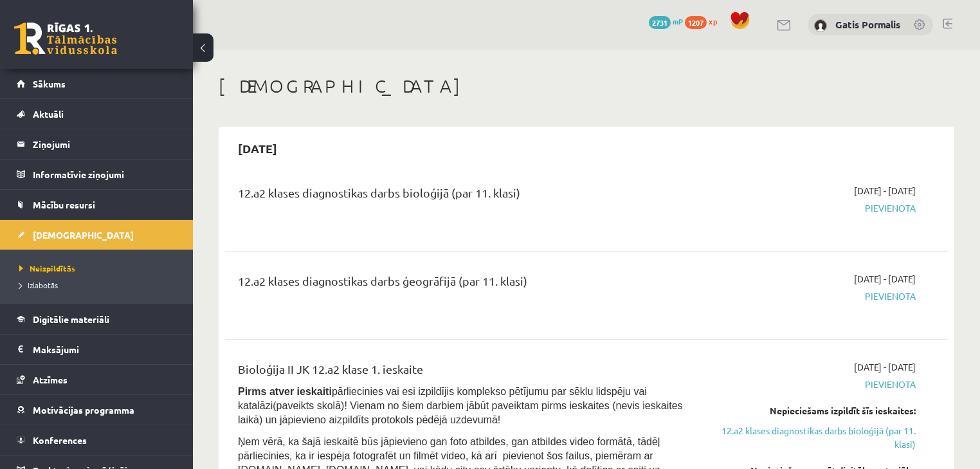  What do you see at coordinates (821, 26) in the screenshot?
I see `img: Gatis Pormalis` at bounding box center [821, 26].